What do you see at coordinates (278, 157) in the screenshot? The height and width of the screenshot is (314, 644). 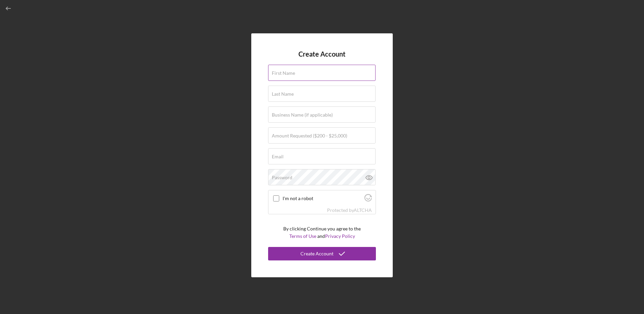 I see `label: Email` at bounding box center [278, 157].